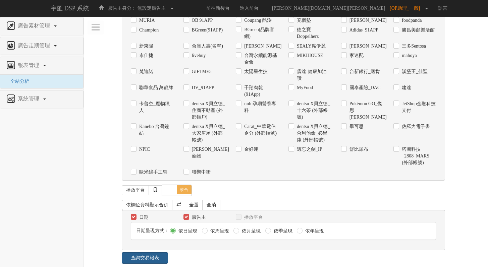 The image size is (488, 267). Describe the element at coordinates (145, 56) in the screenshot. I see `label: 永佳捷` at that location.